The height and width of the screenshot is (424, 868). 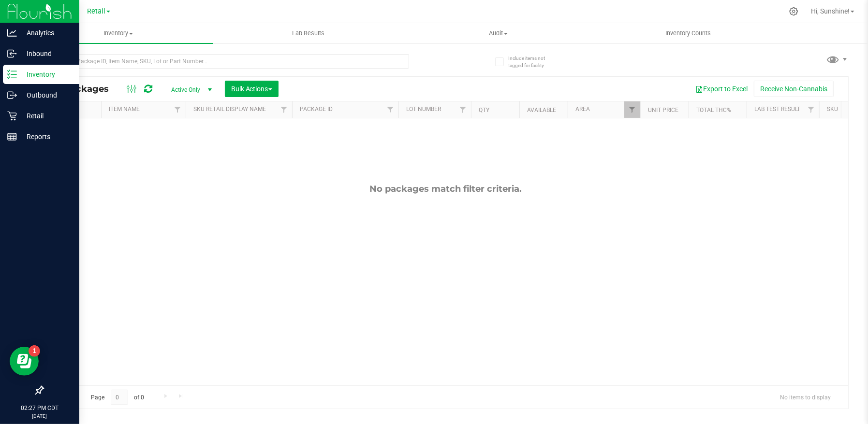 I want to click on inline-svg: Retail, so click(x=12, y=116).